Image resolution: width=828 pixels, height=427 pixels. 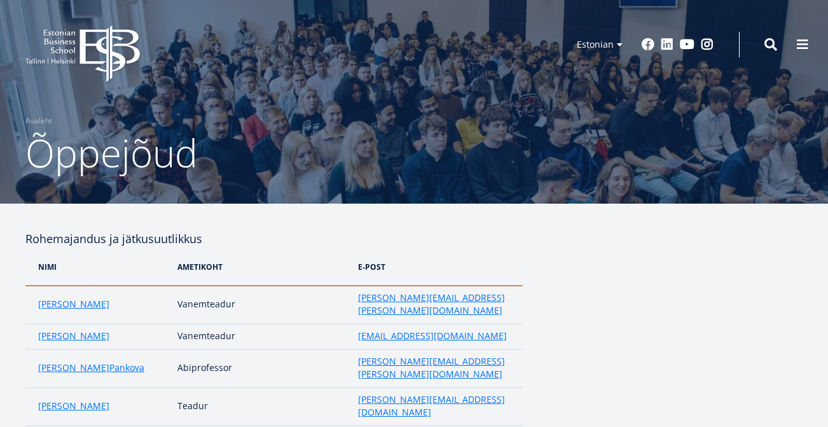 What do you see at coordinates (667, 44) in the screenshot?
I see `a: Linkedin` at bounding box center [667, 44].